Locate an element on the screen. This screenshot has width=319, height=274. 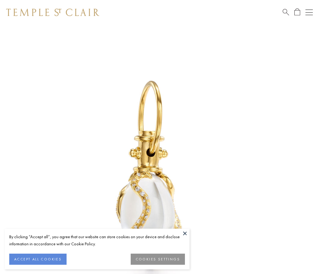
img: Temple St. Clair is located at coordinates (53, 12).